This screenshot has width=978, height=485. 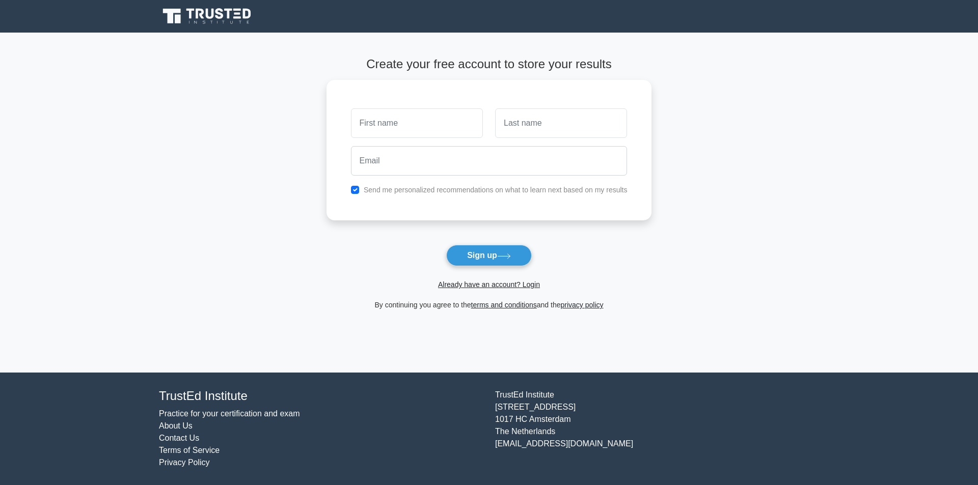 I want to click on a: About Us, so click(x=176, y=426).